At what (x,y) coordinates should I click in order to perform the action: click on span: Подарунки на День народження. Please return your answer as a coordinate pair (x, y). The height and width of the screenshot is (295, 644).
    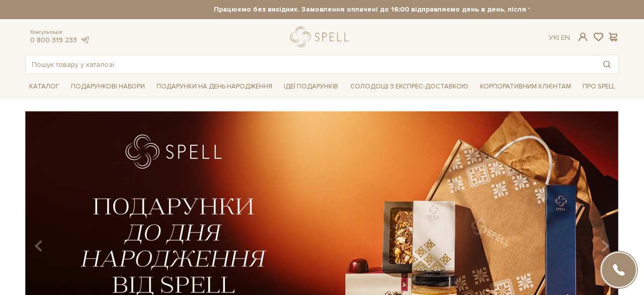
    Looking at the image, I should click on (214, 86).